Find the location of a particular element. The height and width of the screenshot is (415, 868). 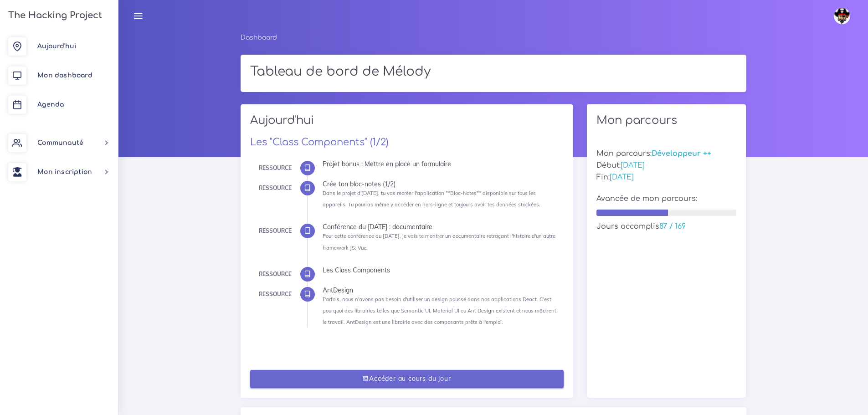

span: Communauté is located at coordinates (60, 142).